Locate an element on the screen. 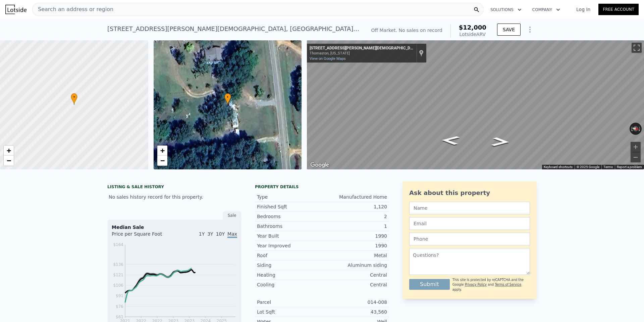 The image size is (644, 322). tspan: $61 is located at coordinates (119, 317).